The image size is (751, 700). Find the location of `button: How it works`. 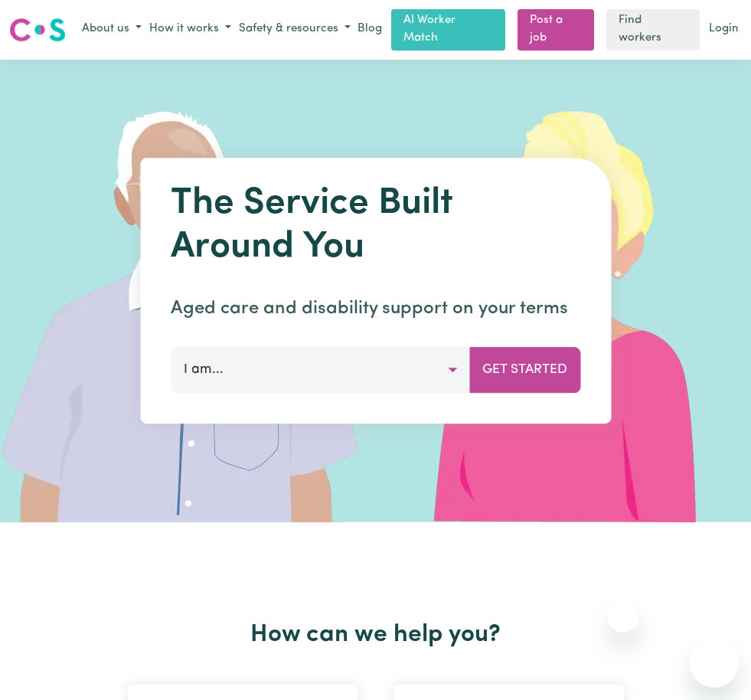

button: How it works is located at coordinates (190, 29).